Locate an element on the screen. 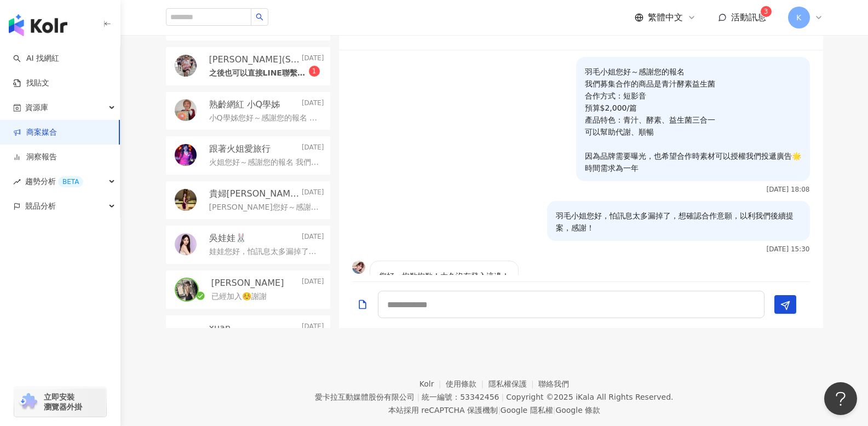 The width and height of the screenshot is (868, 426). a: 找貼文 is located at coordinates (31, 84).